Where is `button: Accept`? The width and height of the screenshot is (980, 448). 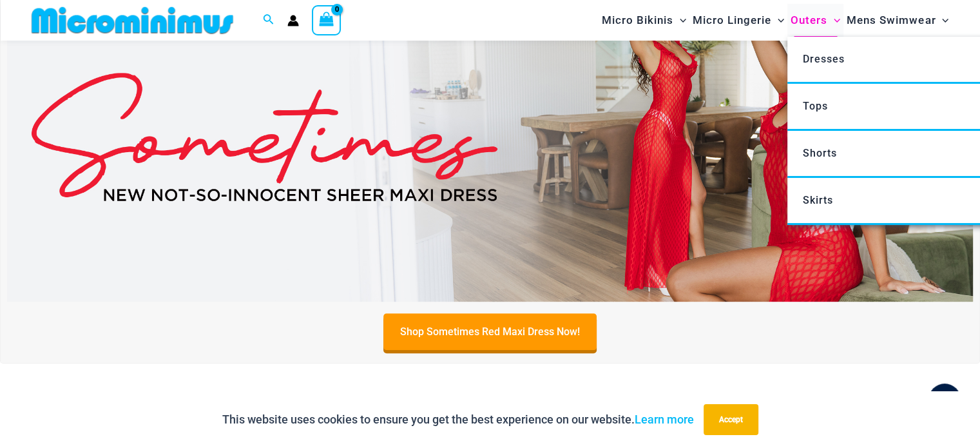 button: Accept is located at coordinates (731, 420).